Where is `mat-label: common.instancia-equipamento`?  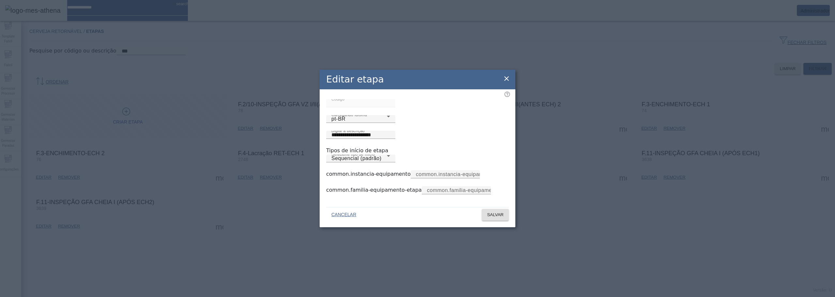 mat-label: common.instancia-equipamento is located at coordinates (455, 174).